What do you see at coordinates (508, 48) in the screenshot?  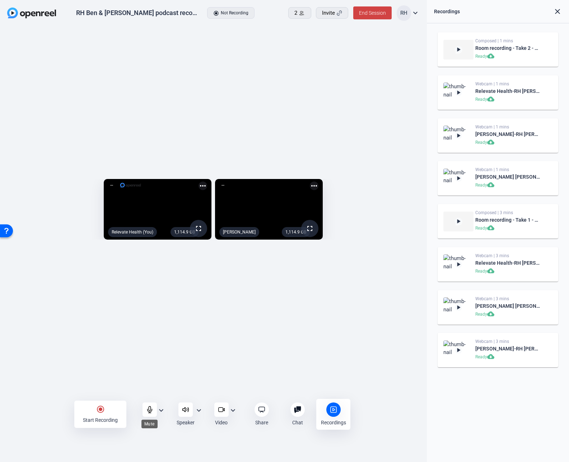 I see `div: Room recording - Take 2 - backup` at bounding box center [508, 48].